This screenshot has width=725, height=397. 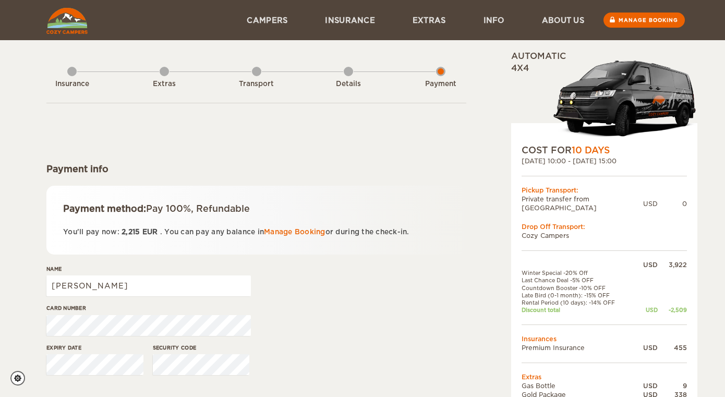 I want to click on div: Payment method:, so click(x=256, y=209).